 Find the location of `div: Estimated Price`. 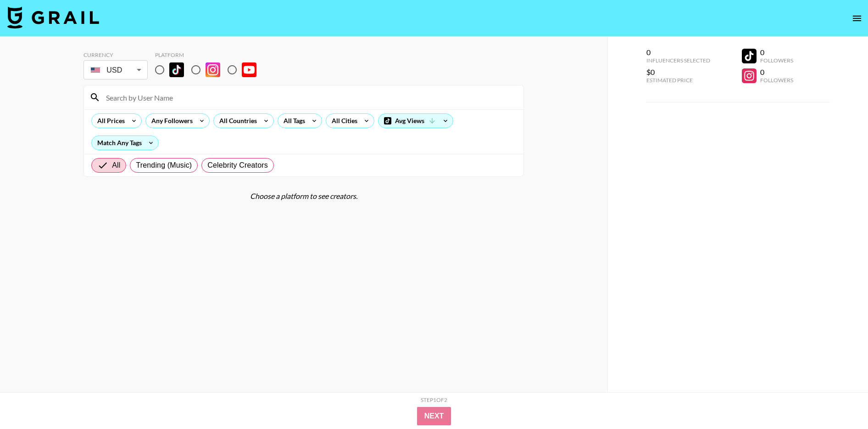

div: Estimated Price is located at coordinates (678, 80).